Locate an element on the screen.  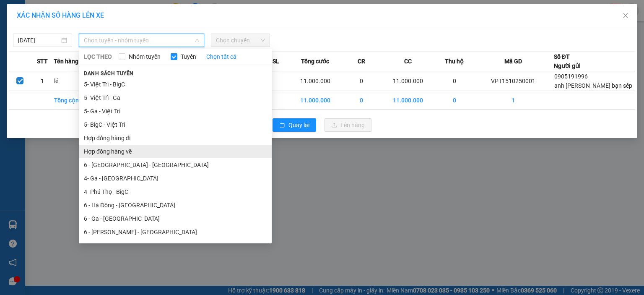
span: down is located at coordinates (197, 40).